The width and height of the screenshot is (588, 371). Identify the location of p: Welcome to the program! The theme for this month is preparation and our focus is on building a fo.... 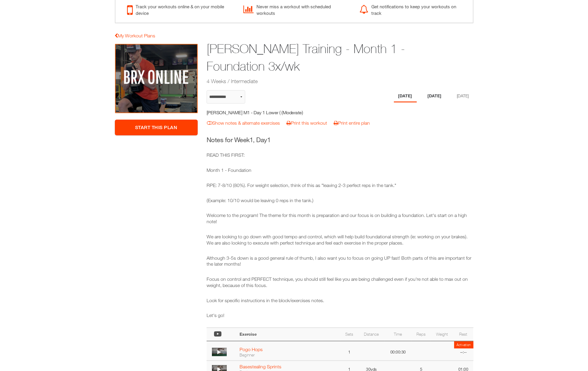
(340, 219).